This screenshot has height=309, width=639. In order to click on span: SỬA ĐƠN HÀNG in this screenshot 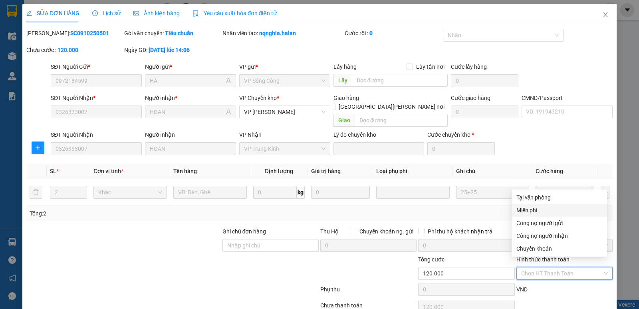, I will do `click(53, 13)`.